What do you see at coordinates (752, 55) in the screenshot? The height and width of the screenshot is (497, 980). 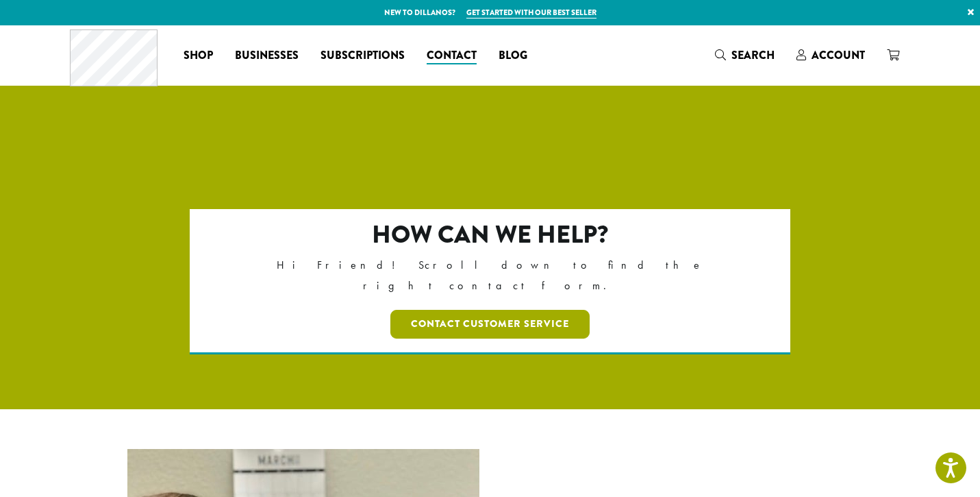 I see `span: Search` at bounding box center [752, 55].